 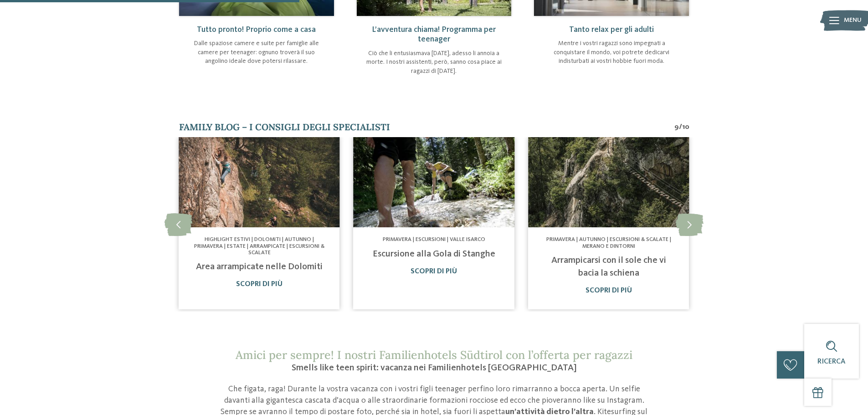 What do you see at coordinates (257, 52) in the screenshot?
I see `p: Dalle spaziose camere e suite per famiglie alle camere per teenager: ognuno troverà il suo angoli...` at bounding box center [257, 52].